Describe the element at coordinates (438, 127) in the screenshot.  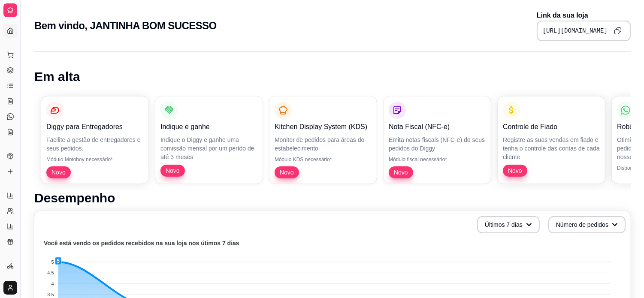
I see `p: Nota Fiscal (NFC-e)` at that location.